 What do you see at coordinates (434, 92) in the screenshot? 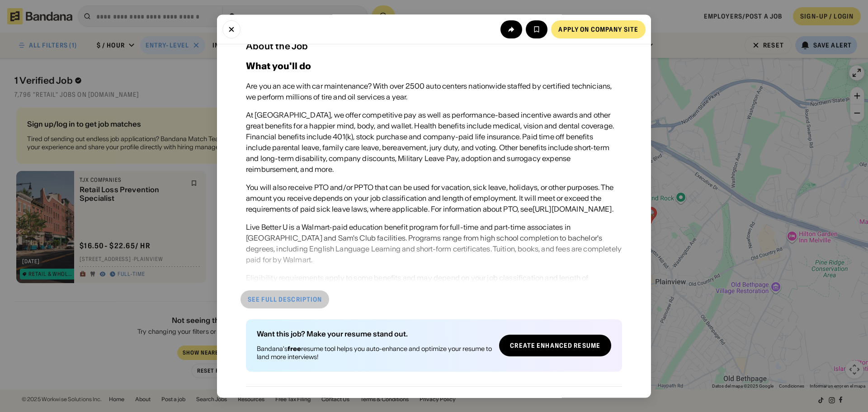
I see `div: Are you an ace with car maintenance? With over 2500 auto centers nationwide staffed by certified ...` at bounding box center [434, 92].